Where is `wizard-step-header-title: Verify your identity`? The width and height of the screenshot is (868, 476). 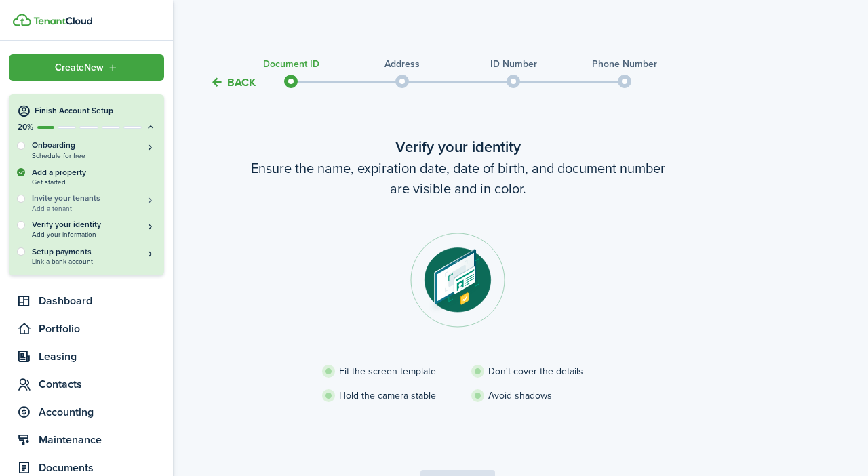
wizard-step-header-title: Verify your identity is located at coordinates (458, 147).